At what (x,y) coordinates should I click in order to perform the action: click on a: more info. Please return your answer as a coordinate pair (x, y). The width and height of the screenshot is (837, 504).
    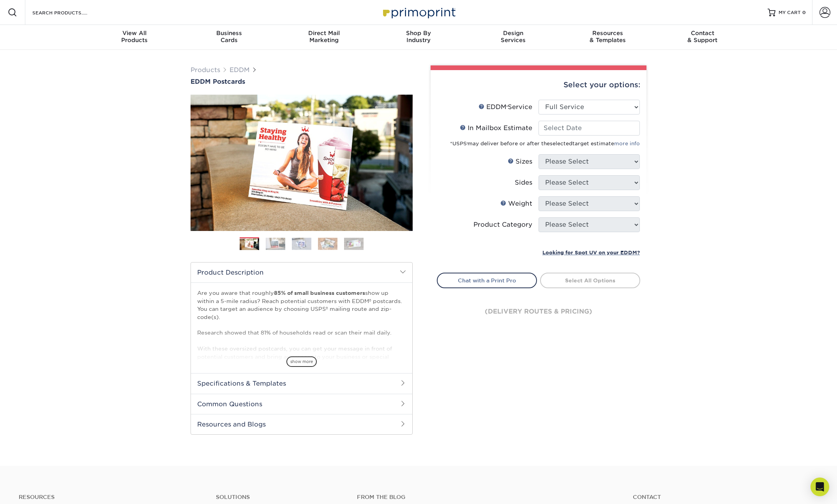
    Looking at the image, I should click on (627, 143).